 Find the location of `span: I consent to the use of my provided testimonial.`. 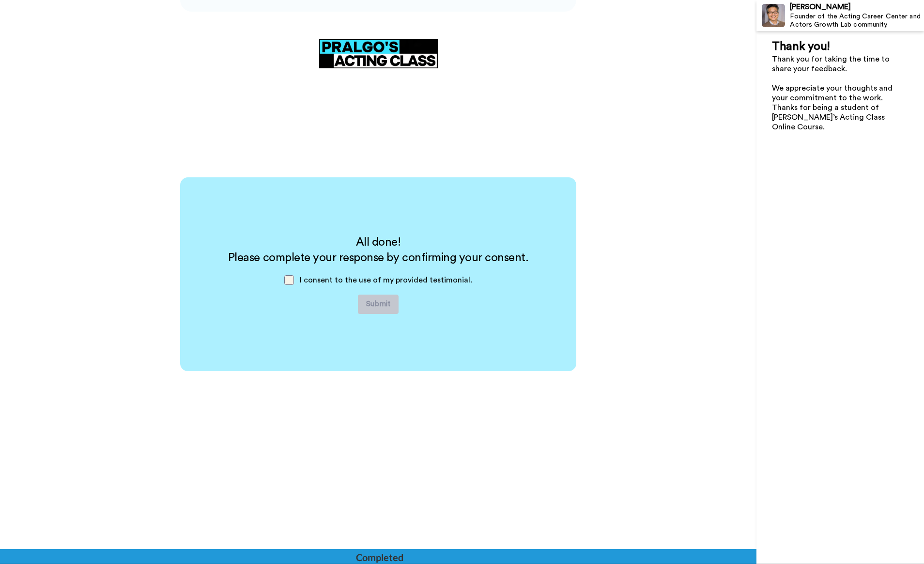

span: I consent to the use of my provided testimonial. is located at coordinates (386, 280).